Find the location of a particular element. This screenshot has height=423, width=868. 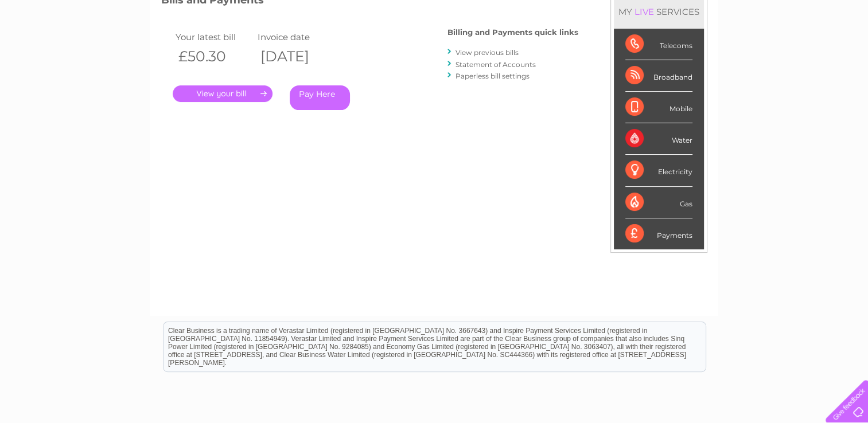

a: View previous bills is located at coordinates (487, 52).